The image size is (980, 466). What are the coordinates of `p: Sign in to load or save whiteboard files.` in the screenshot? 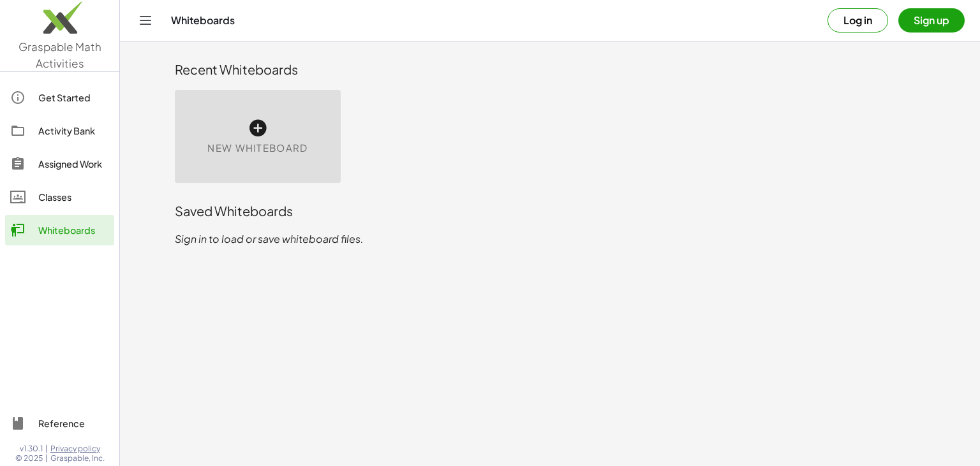 It's located at (550, 239).